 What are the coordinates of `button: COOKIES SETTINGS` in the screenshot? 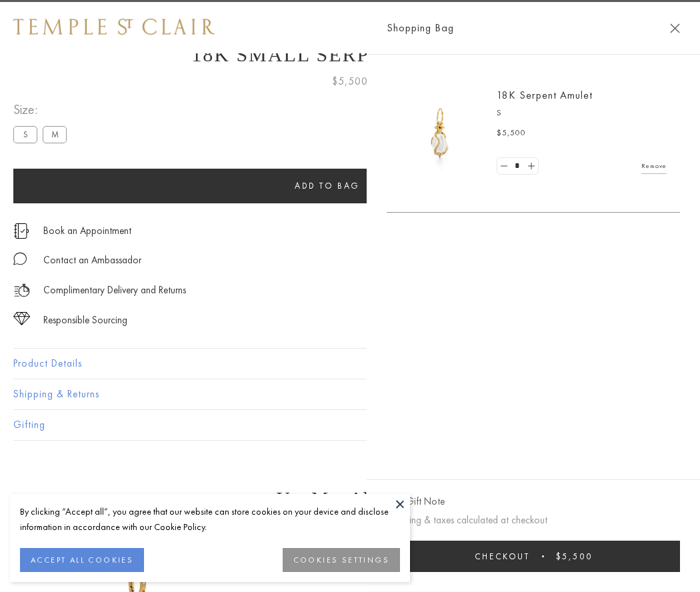 It's located at (341, 560).